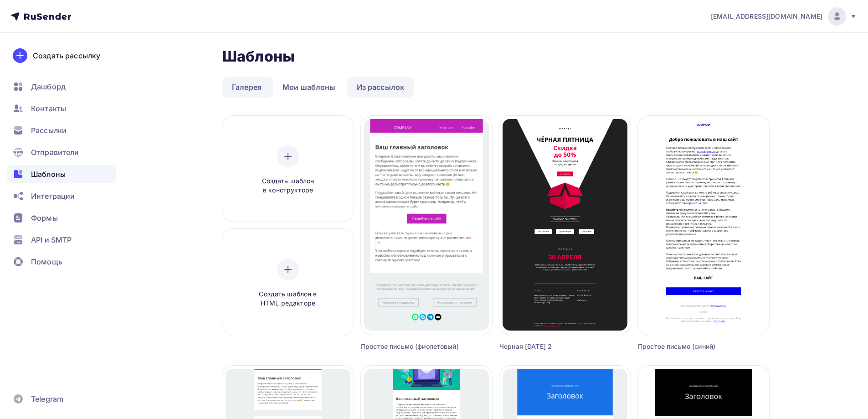  What do you see at coordinates (67, 56) in the screenshot?
I see `div: Создать рассылку` at bounding box center [67, 56].